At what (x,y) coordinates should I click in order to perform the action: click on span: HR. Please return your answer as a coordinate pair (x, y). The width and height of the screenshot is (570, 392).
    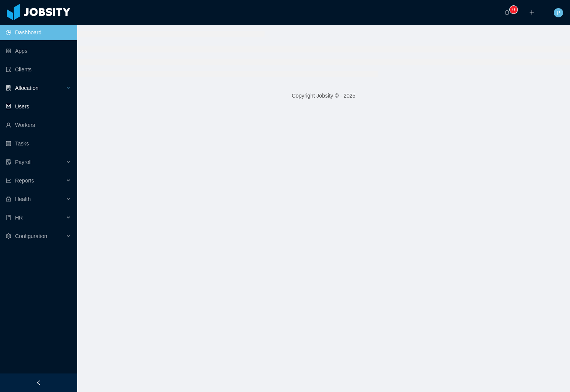
    Looking at the image, I should click on (19, 218).